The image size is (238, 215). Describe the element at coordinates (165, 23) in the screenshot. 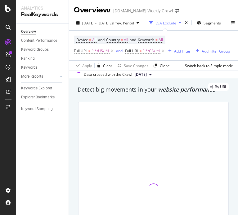

I see `button: LSA Exclude` at that location.